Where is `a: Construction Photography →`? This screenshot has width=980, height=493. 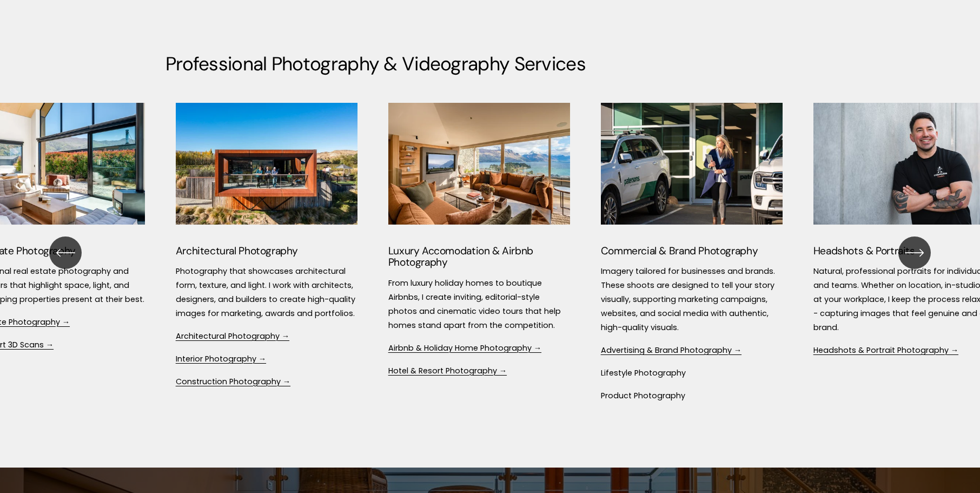 a: Construction Photography → is located at coordinates (233, 382).